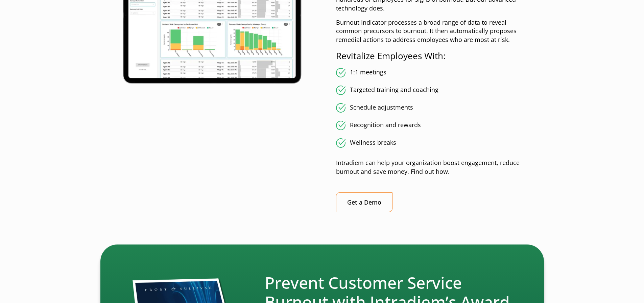  I want to click on p: Burnout Indicator processes a broad range of data to reveal common precursors to burnout. It then..., so click(433, 31).